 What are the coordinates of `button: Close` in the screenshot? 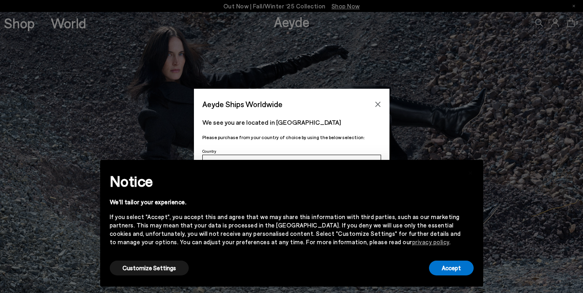 It's located at (378, 104).